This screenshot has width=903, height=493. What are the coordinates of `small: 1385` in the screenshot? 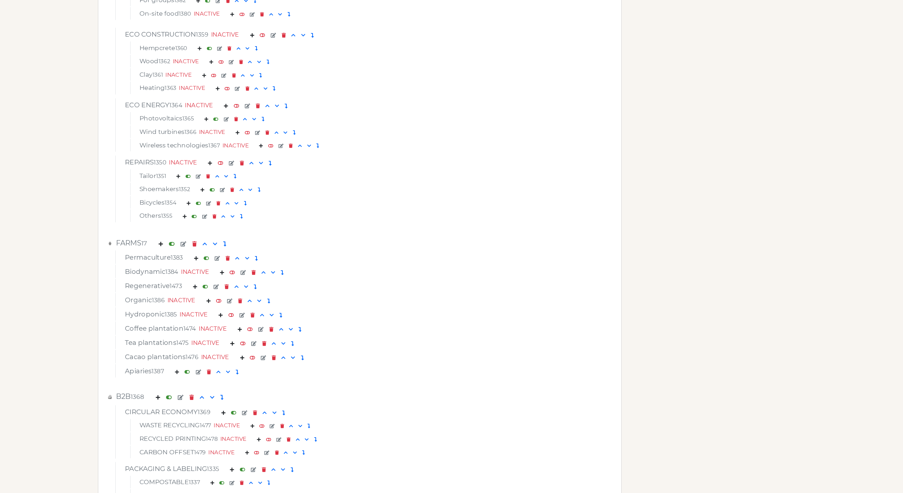 It's located at (171, 314).